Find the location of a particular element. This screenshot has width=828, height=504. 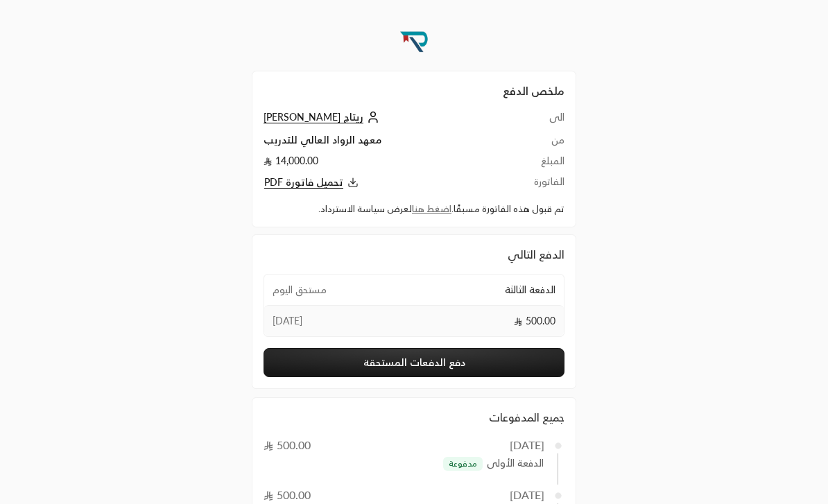

img: Company Logo is located at coordinates (414, 41).